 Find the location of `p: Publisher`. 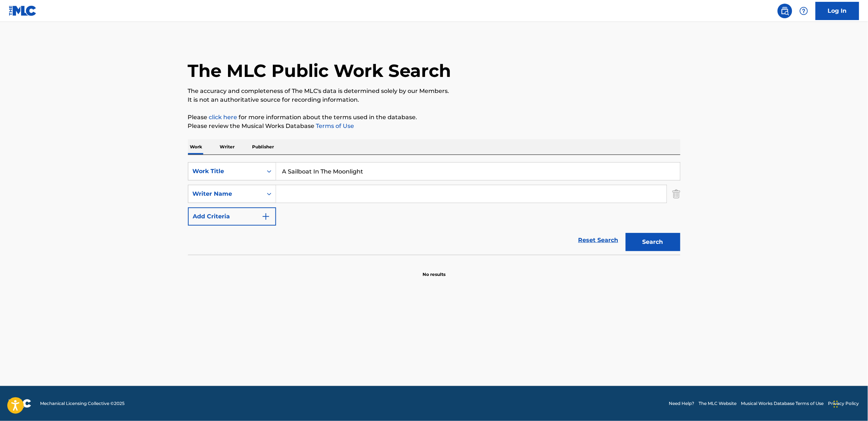

p: Publisher is located at coordinates (263, 147).